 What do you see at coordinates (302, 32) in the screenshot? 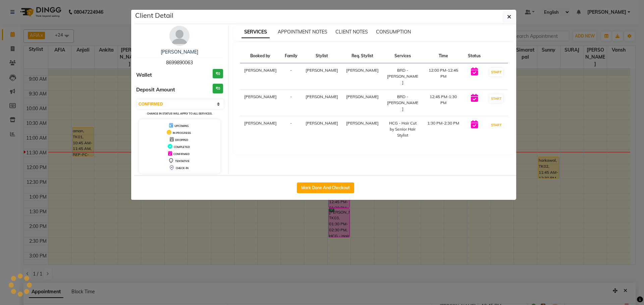
I see `span: APPOINTMENT NOTES` at bounding box center [302, 32].